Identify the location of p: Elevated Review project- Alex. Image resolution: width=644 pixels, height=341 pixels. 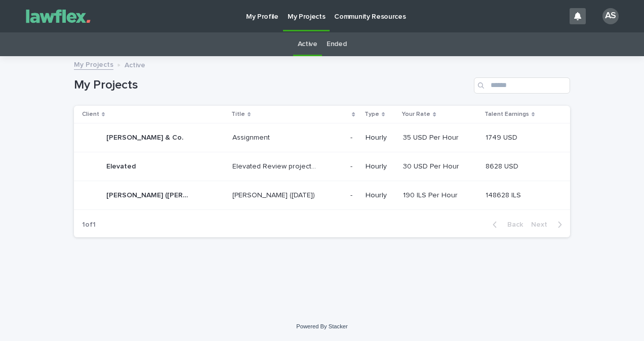
(275, 166).